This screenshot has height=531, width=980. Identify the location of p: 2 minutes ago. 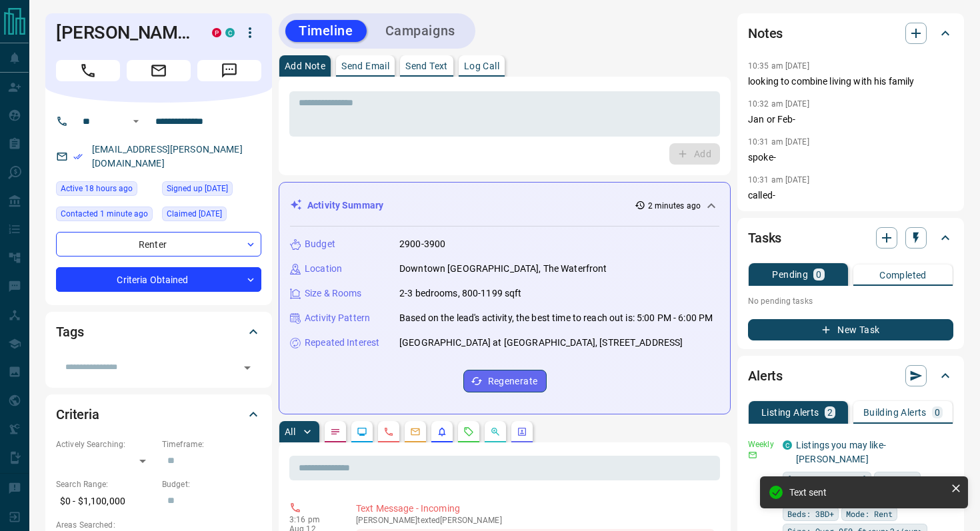
(674, 206).